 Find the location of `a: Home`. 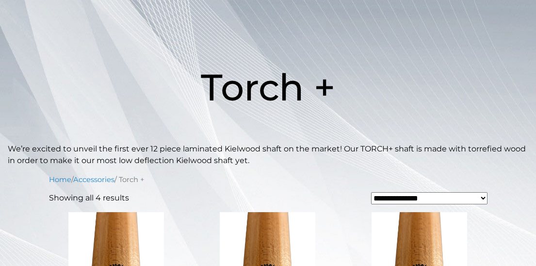

a: Home is located at coordinates (60, 179).